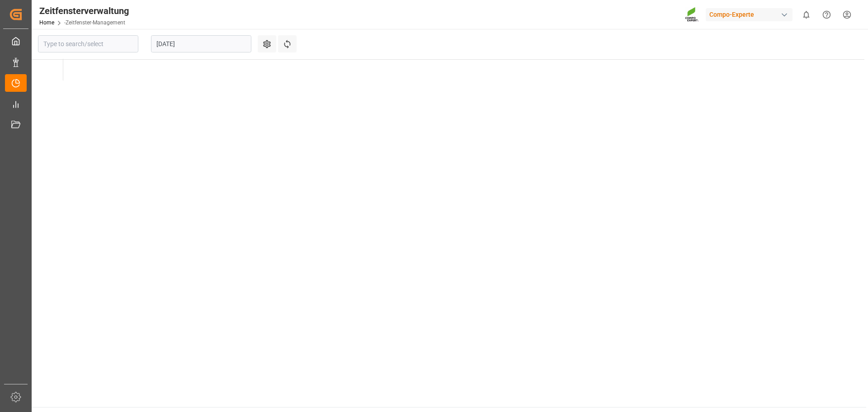 The width and height of the screenshot is (868, 412). What do you see at coordinates (84, 11) in the screenshot?
I see `font: Zeitfensterverwaltung` at bounding box center [84, 11].